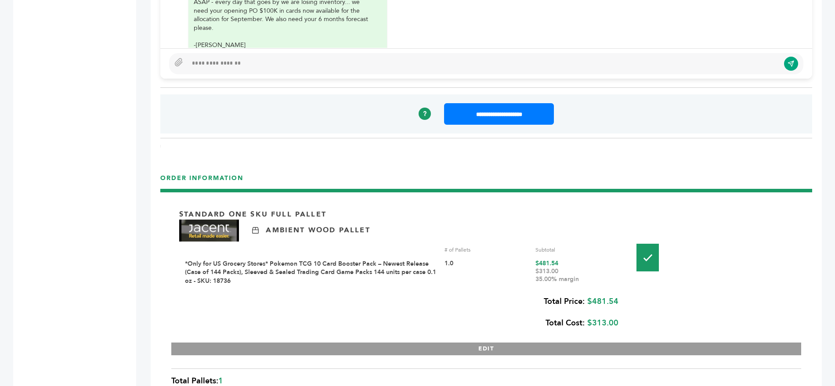  I want to click on div: $481.54 $313.00, so click(399, 312).